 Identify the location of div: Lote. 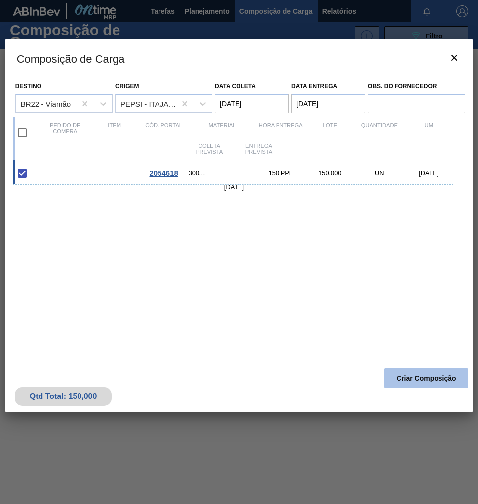
(330, 133).